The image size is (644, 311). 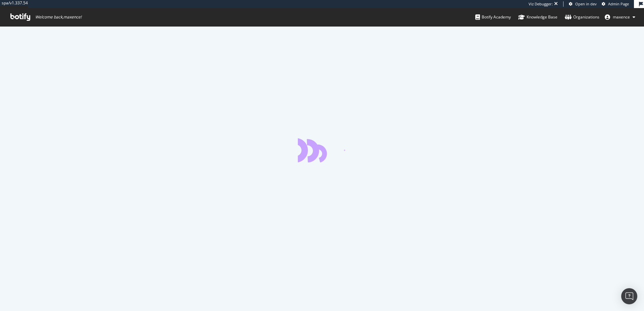 I want to click on div: Botify Academy, so click(x=493, y=17).